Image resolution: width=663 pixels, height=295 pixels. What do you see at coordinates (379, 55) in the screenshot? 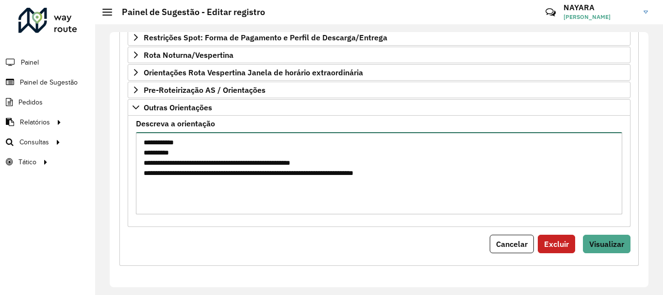
I see `a: Rota Noturna/Vespertina` at bounding box center [379, 55].